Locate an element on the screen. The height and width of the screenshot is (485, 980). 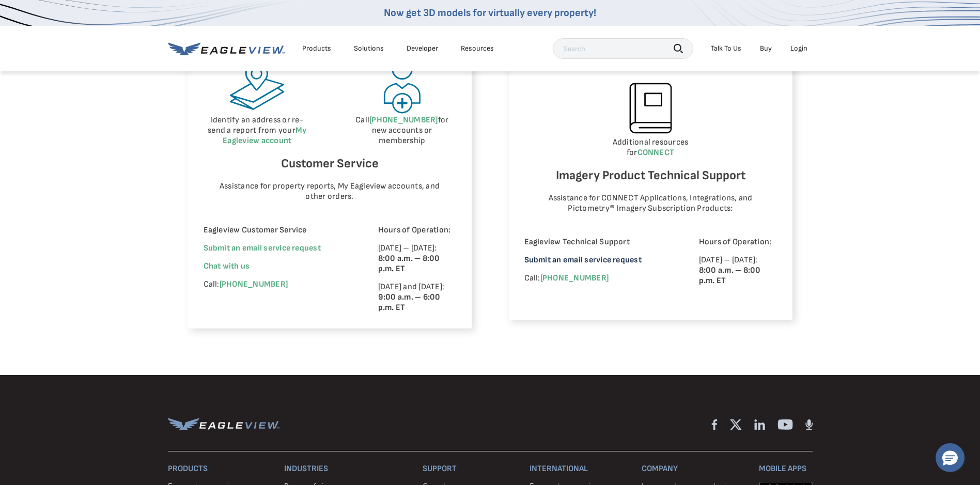
a: My Eagleview account is located at coordinates (265, 135).